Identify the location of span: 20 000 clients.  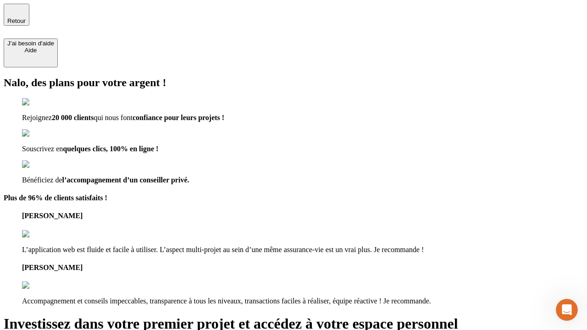
(73, 117).